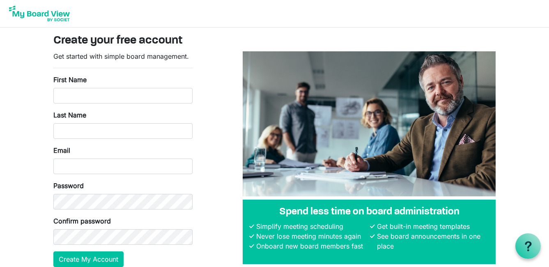 The height and width of the screenshot is (267, 549). What do you see at coordinates (121, 56) in the screenshot?
I see `span: Get started with simple board management.` at bounding box center [121, 56].